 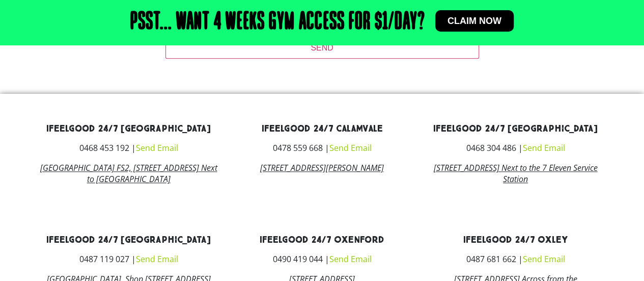 What do you see at coordinates (129, 148) in the screenshot?
I see `h3: 0468 453 192 |` at bounding box center [129, 148].